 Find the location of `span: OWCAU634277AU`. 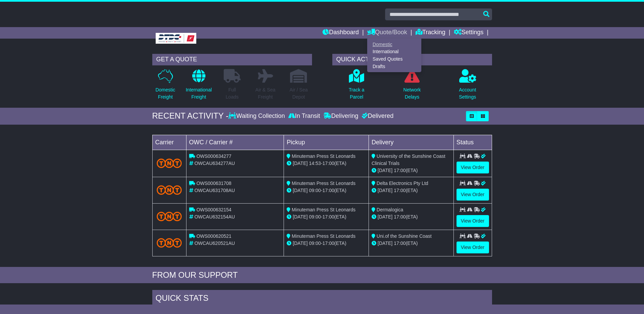

span: OWCAU634277AU is located at coordinates (214, 163).